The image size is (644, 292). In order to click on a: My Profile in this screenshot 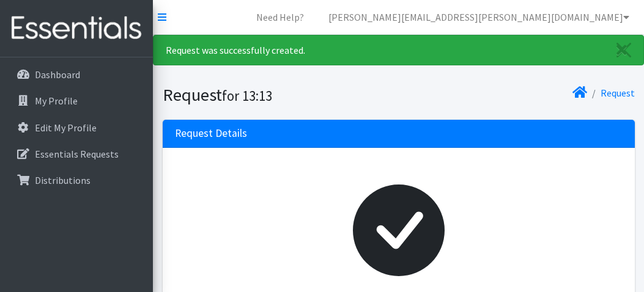, I will do `click(77, 101)`.